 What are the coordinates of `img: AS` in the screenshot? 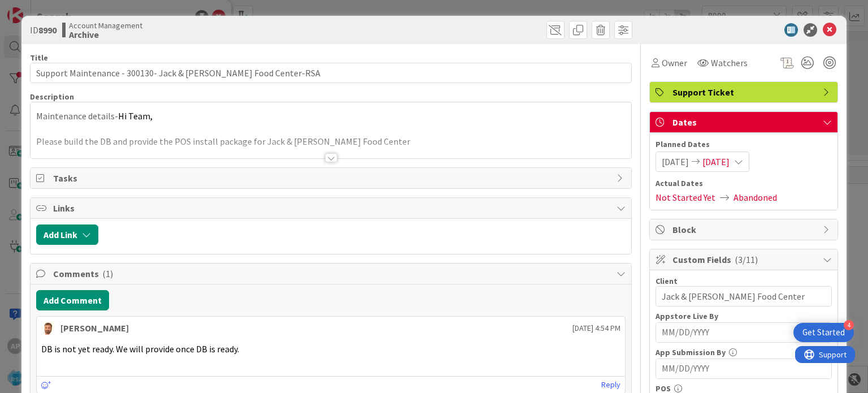 It's located at (48, 328).